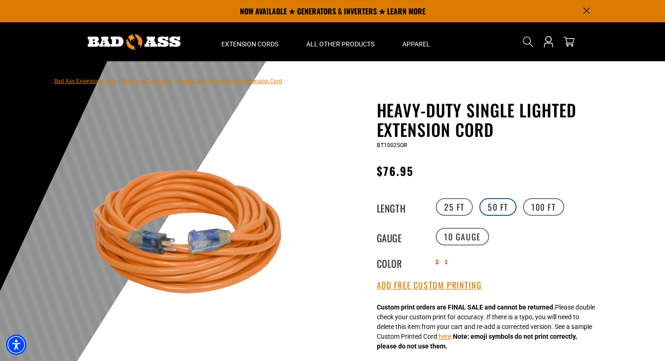  I want to click on a: Bad Ass Extension Cords, so click(85, 81).